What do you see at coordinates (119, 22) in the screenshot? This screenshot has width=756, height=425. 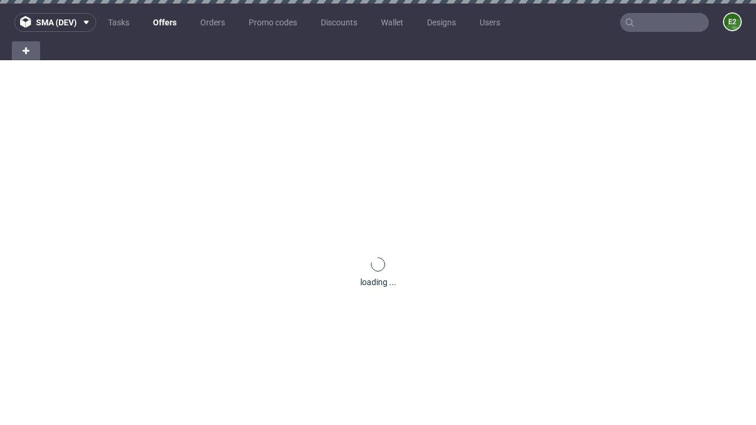 I see `a: Tasks` at bounding box center [119, 22].